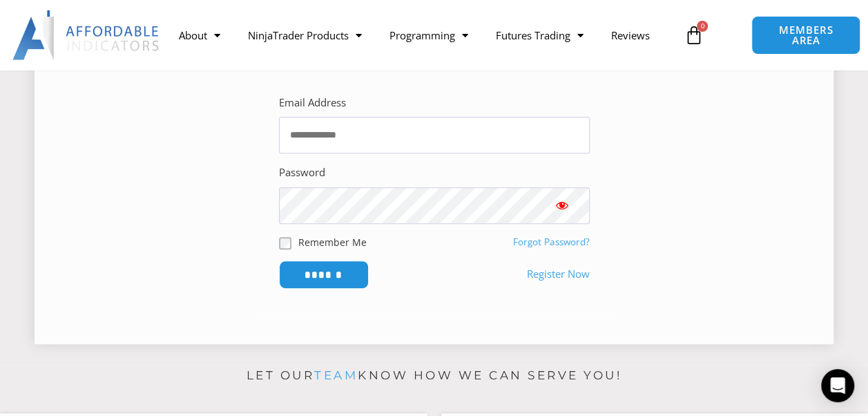  What do you see at coordinates (336, 375) in the screenshot?
I see `a: team` at bounding box center [336, 375].